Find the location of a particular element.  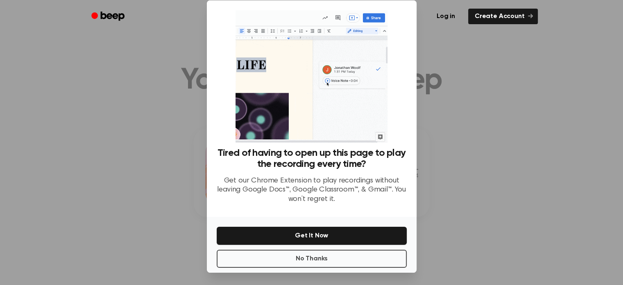

h3: Tired of having to open up this page to play the recording every time? is located at coordinates (312, 159).